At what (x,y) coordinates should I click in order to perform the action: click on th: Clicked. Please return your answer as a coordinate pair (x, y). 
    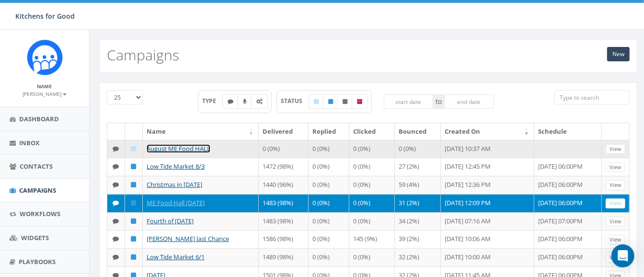
    Looking at the image, I should click on (372, 131).